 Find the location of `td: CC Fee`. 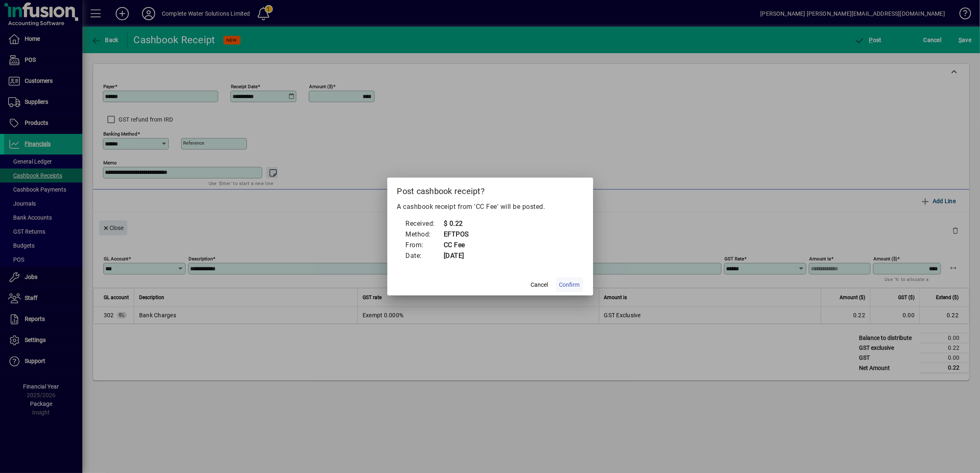

td: CC Fee is located at coordinates (459, 245).